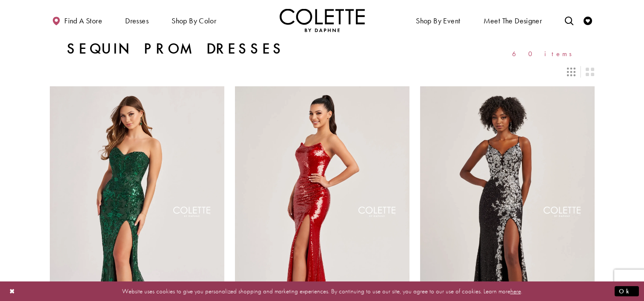 This screenshot has width=644, height=301. What do you see at coordinates (627, 291) in the screenshot?
I see `button: Submit Dialog` at bounding box center [627, 291].